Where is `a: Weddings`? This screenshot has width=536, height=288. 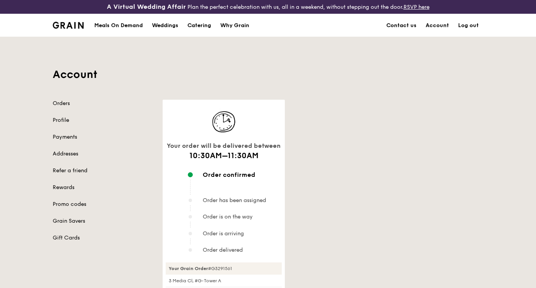 a: Weddings is located at coordinates (165, 26).